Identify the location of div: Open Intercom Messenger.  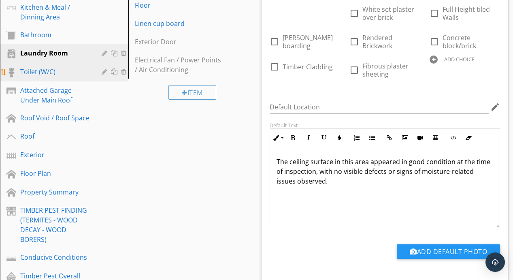
(496, 262).